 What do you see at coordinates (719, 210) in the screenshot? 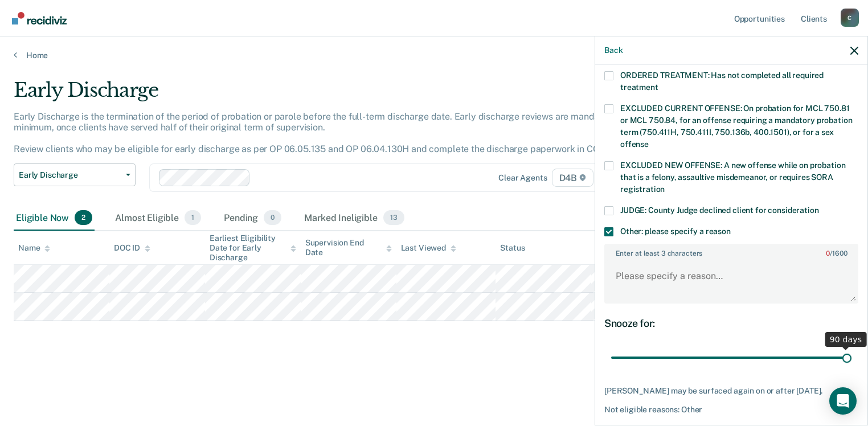
I see `span: JUDGE: County Judge declined client for consideration` at bounding box center [719, 210].